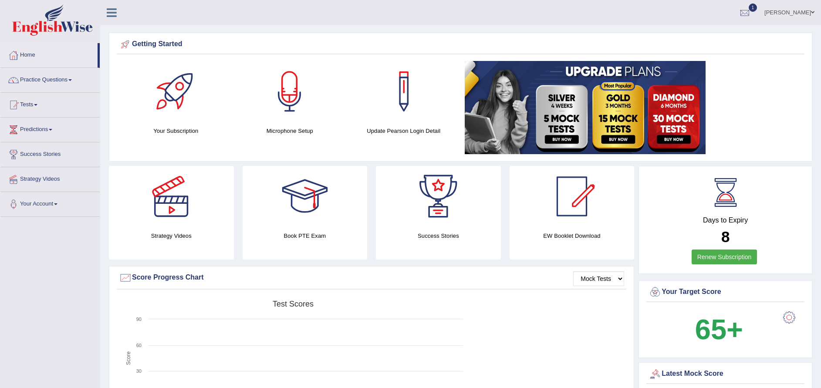  I want to click on text: 30, so click(139, 371).